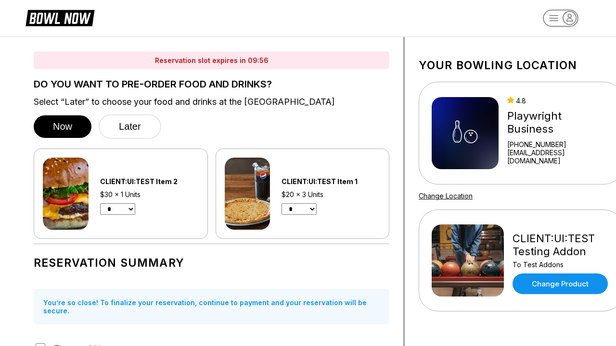  Describe the element at coordinates (561, 245) in the screenshot. I see `div: CLIENT:UI:TEST Testing Addon` at that location.